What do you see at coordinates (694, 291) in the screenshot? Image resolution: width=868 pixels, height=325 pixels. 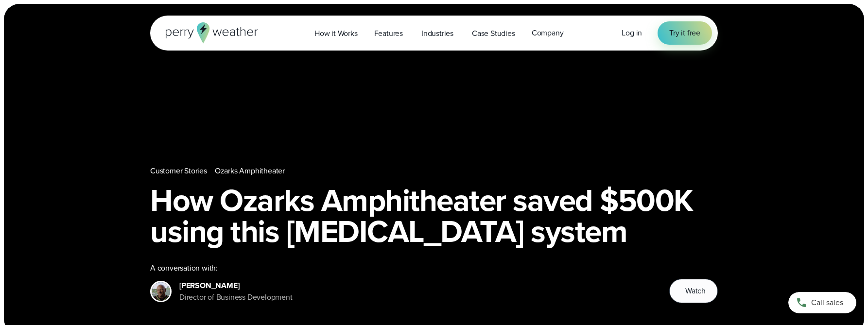 I see `button: Watch` at bounding box center [694, 291].